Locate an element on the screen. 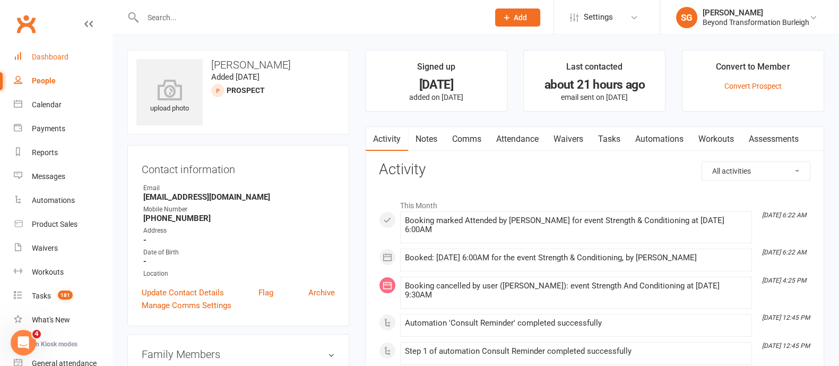 Image resolution: width=839 pixels, height=366 pixels. div: Automation 'Consult Reminder' completed successfully is located at coordinates (576, 323).